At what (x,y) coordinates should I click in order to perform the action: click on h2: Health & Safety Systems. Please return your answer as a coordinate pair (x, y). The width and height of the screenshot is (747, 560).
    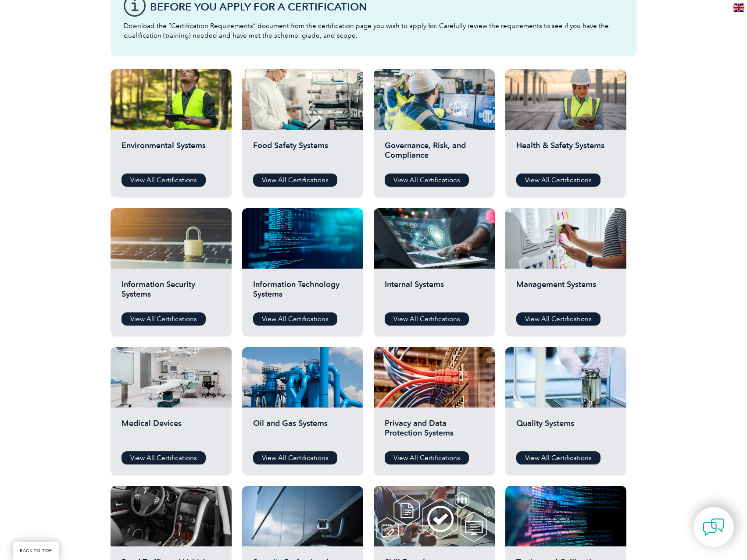
    Looking at the image, I should click on (566, 154).